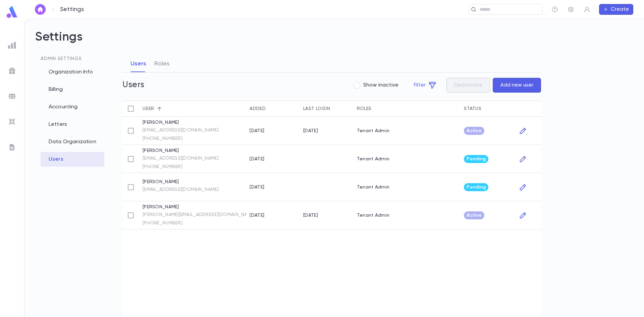  I want to click on div: 9/30/2025, so click(311, 131).